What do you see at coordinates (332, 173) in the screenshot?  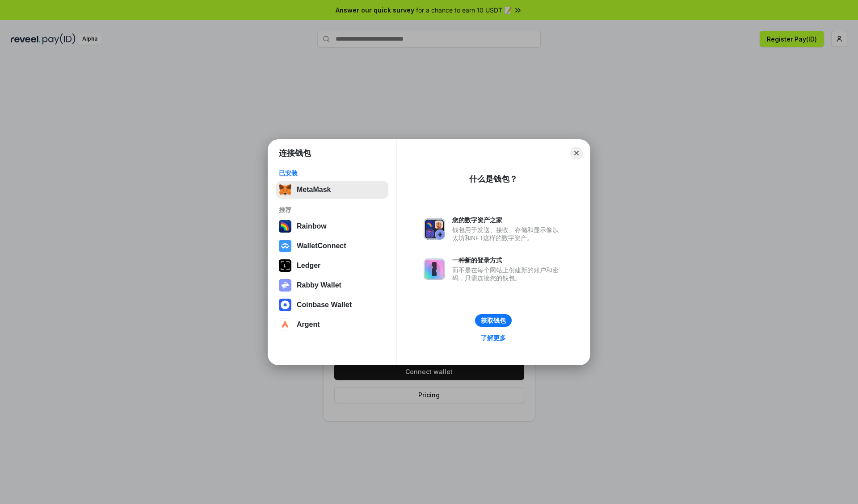 I see `div: 已安装` at bounding box center [332, 173].